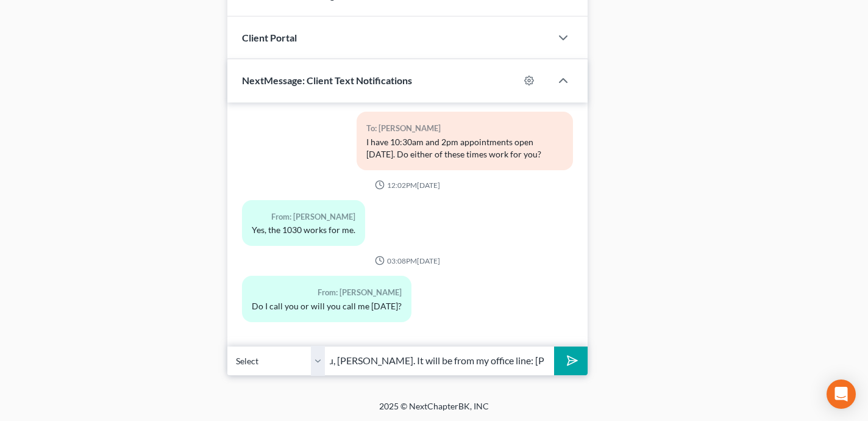  Describe the element at coordinates (327, 80) in the screenshot. I see `span: NextMessage: Client Text Notifications` at that location.